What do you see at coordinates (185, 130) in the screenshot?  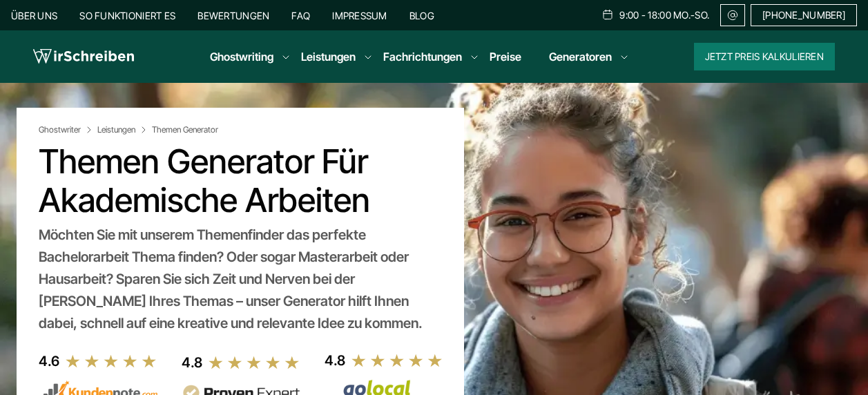 I see `span: Themen Generator` at bounding box center [185, 130].